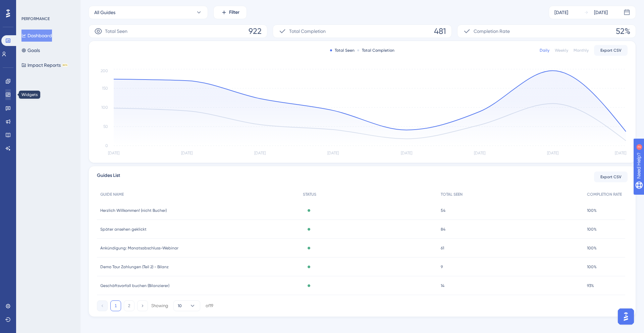 The width and height of the screenshot is (644, 333). I want to click on span: GUIDE NAME, so click(112, 194).